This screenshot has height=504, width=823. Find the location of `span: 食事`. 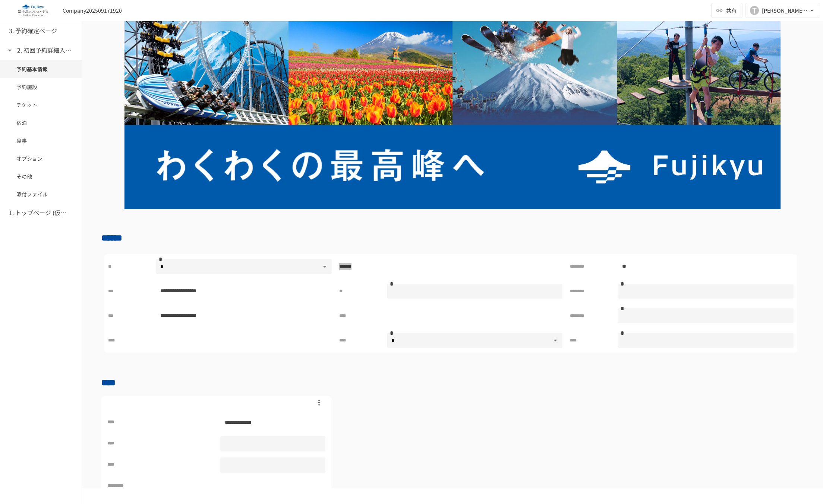

span: 食事 is located at coordinates (41, 140).